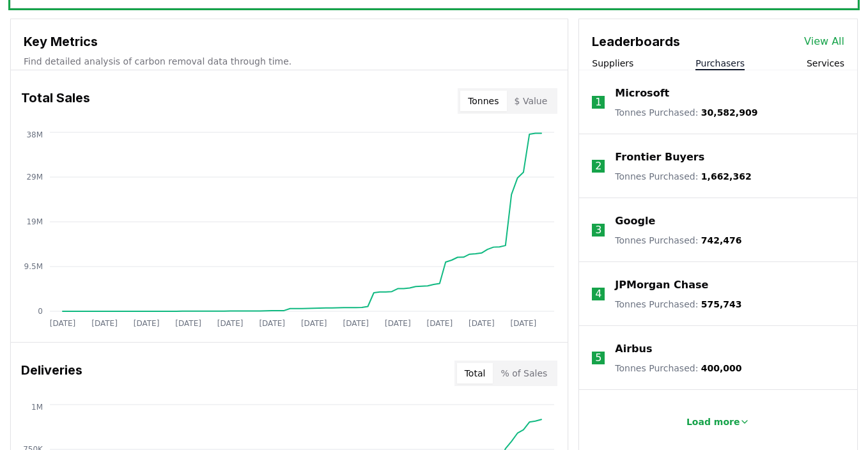 This screenshot has width=868, height=450. What do you see at coordinates (662, 285) in the screenshot?
I see `p: JPMorgan Chase` at bounding box center [662, 285].